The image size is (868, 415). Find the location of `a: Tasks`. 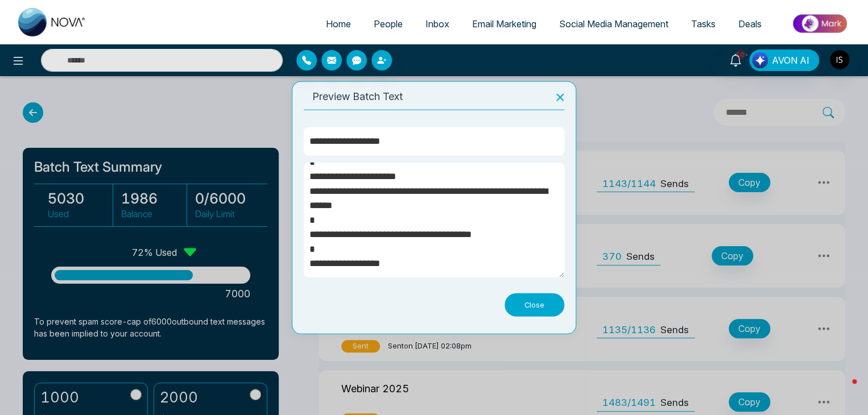

a: Tasks is located at coordinates (703, 24).